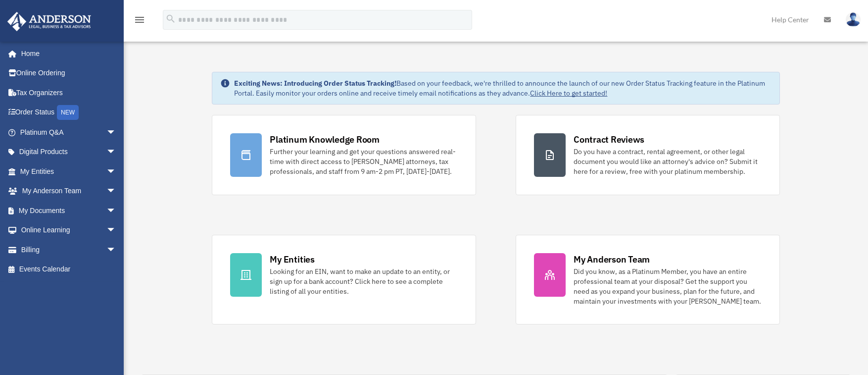 The image size is (868, 375). Describe the element at coordinates (609, 139) in the screenshot. I see `div: Contract Reviews` at that location.